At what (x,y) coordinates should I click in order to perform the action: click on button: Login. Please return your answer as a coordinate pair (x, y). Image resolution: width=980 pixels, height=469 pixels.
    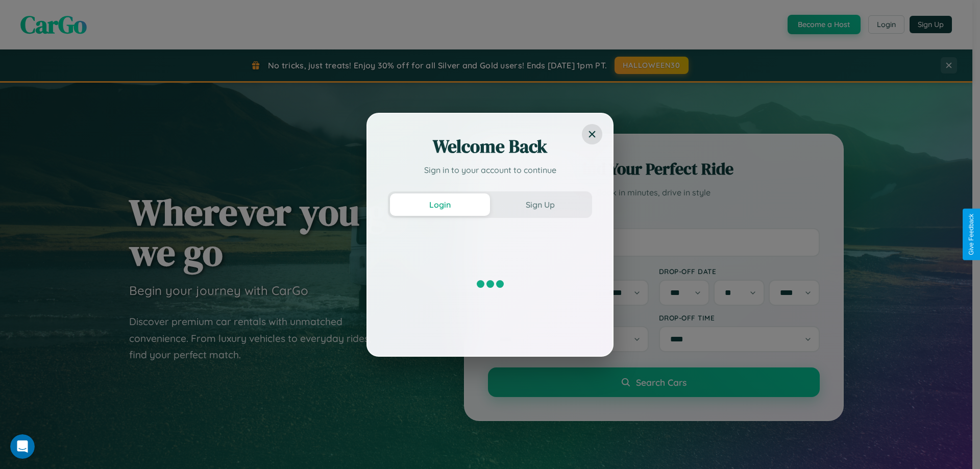
    Looking at the image, I should click on (440, 204).